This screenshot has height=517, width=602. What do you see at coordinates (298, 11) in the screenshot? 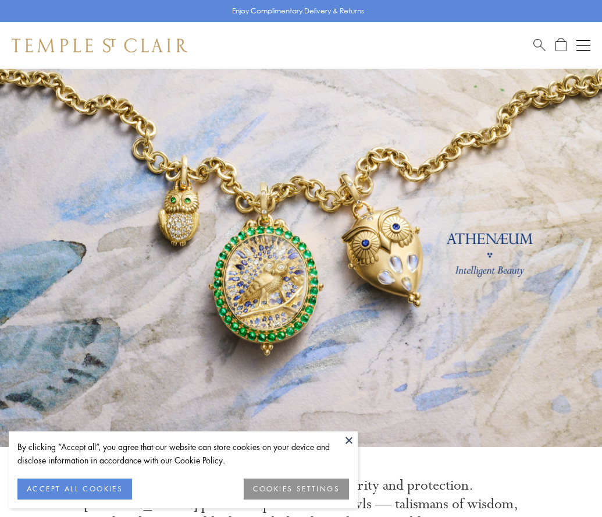
I see `p: Enjoy Complimentary Delivery & Returns` at bounding box center [298, 11].